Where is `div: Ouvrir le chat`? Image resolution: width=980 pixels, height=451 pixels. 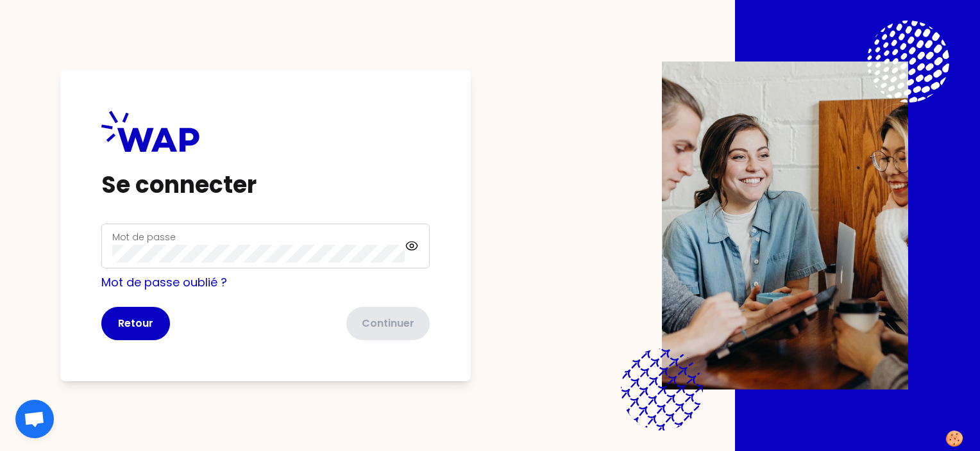 div: Ouvrir le chat is located at coordinates (35, 419).